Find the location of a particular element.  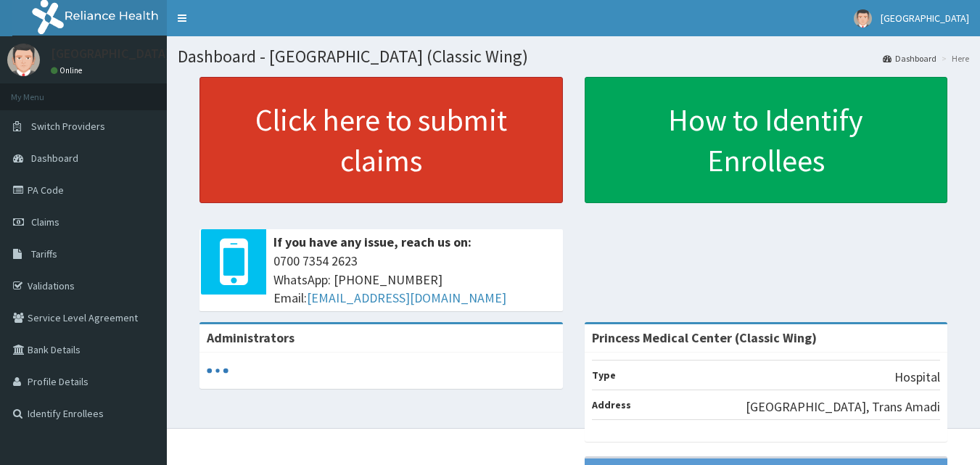

a: Online is located at coordinates (68, 70).